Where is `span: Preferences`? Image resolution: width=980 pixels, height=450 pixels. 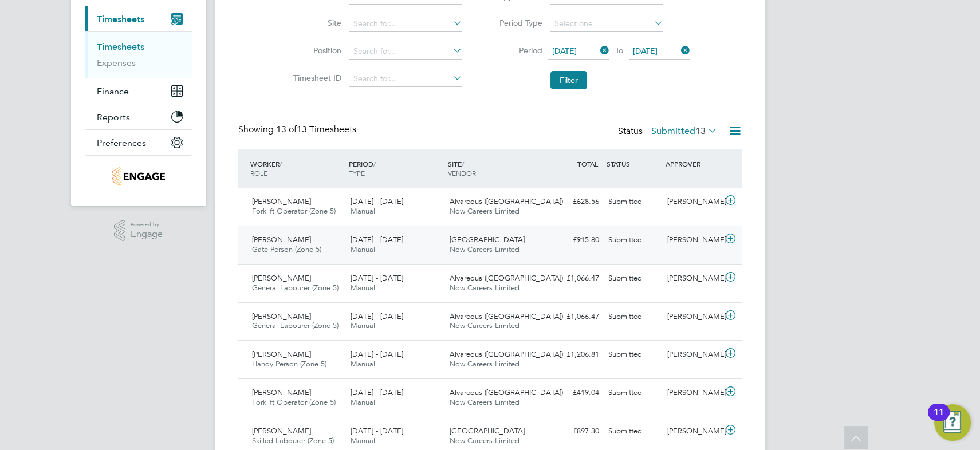
span: Preferences is located at coordinates (122, 143).